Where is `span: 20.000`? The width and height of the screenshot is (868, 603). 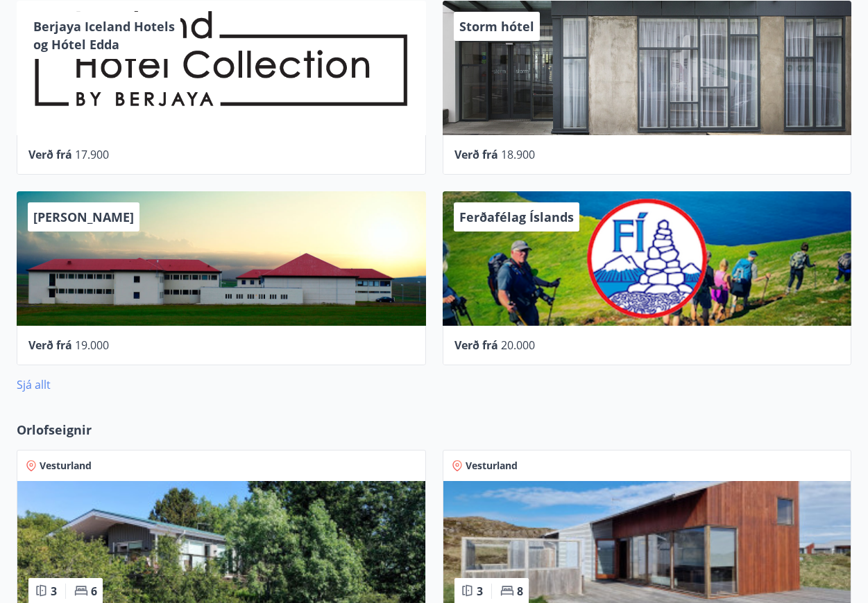
span: 20.000 is located at coordinates (517, 345).